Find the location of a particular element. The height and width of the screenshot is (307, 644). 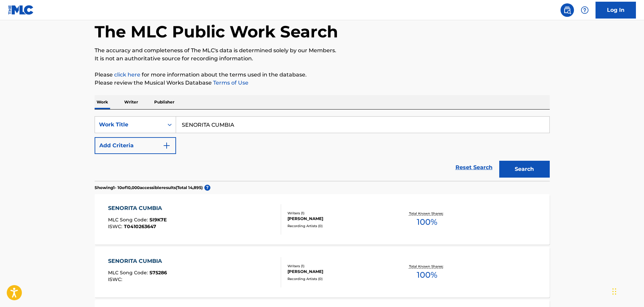

p: The accuracy and completeness of The MLC's data is determined solely by our Members. is located at coordinates (322, 50).